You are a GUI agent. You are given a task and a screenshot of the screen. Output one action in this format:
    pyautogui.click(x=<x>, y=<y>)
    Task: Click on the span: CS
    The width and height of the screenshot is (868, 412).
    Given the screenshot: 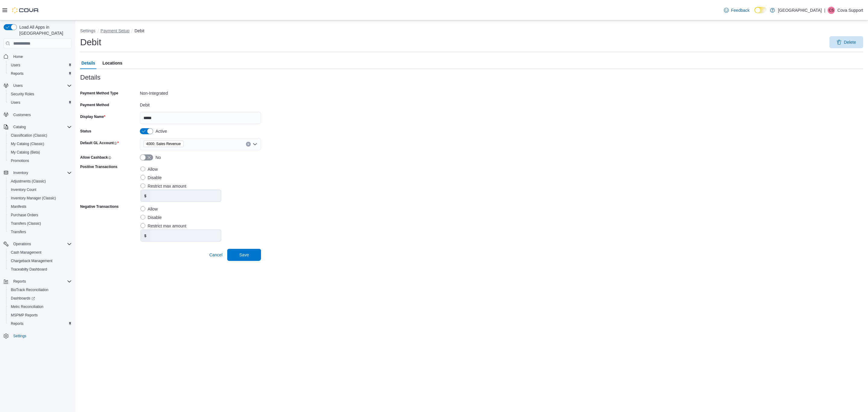 What is the action you would take?
    pyautogui.click(x=832, y=10)
    